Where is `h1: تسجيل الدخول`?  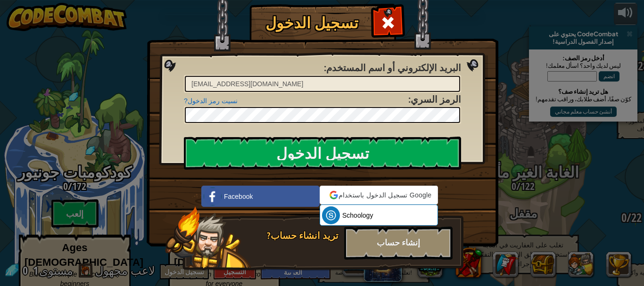 h1: تسجيل الدخول is located at coordinates (312, 22).